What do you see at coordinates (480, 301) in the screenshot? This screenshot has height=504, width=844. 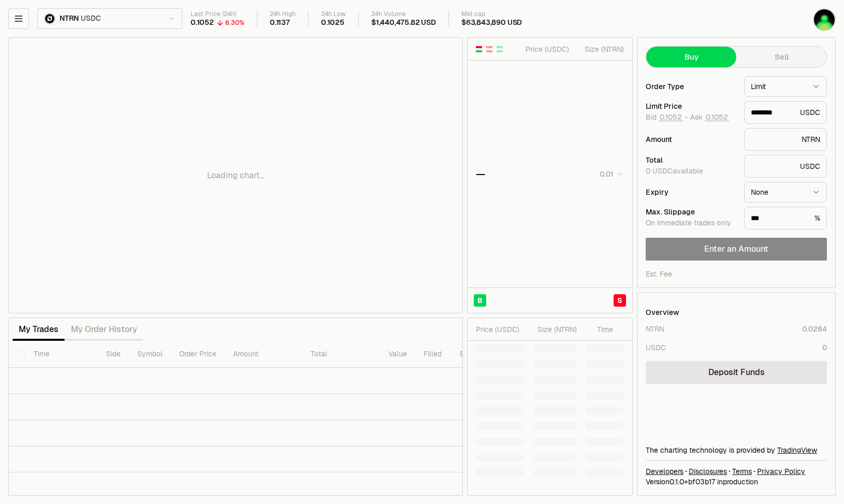 I see `span: B` at bounding box center [480, 301].